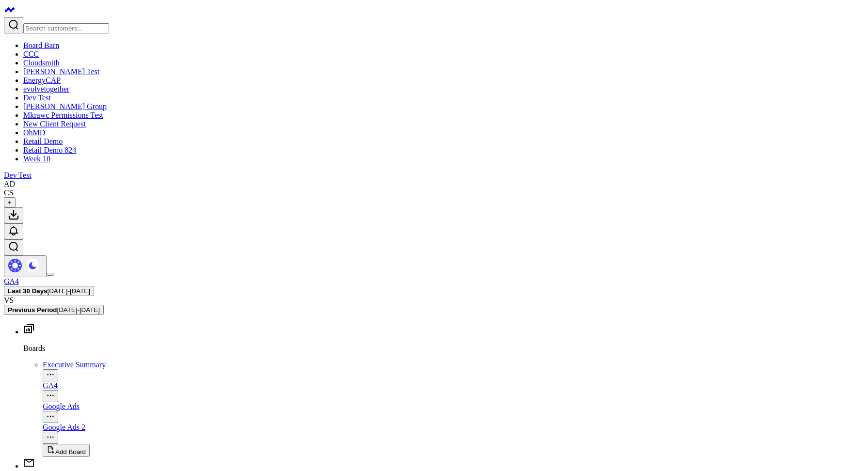 The height and width of the screenshot is (471, 868). I want to click on a: GA4, so click(12, 281).